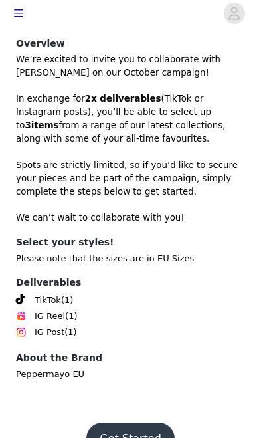 This screenshot has width=261, height=438. Describe the element at coordinates (21, 332) in the screenshot. I see `img: Instagram Icon` at that location.